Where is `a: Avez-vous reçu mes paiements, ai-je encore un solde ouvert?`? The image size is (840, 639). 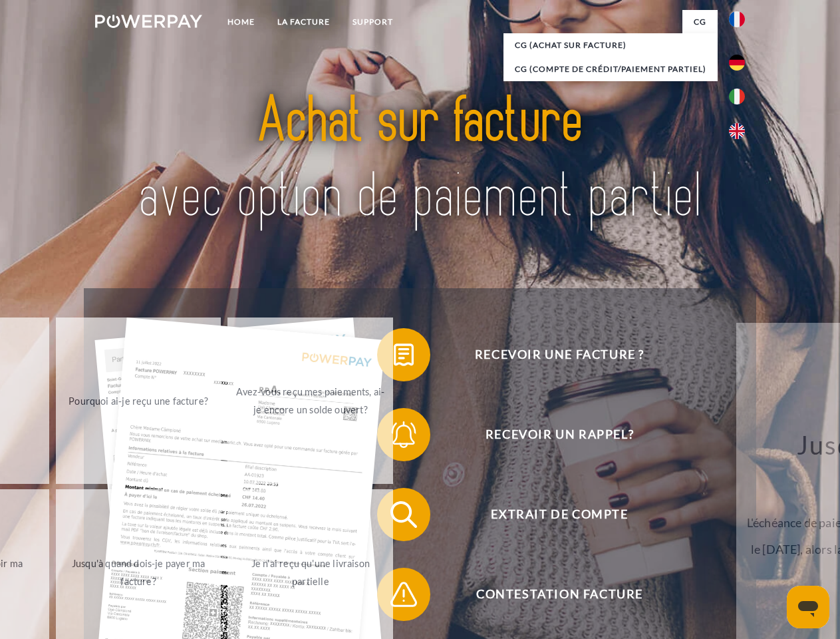
a: Avez-vous reçu mes paiements, ai-je encore un solde ouvert? is located at coordinates (310, 401).